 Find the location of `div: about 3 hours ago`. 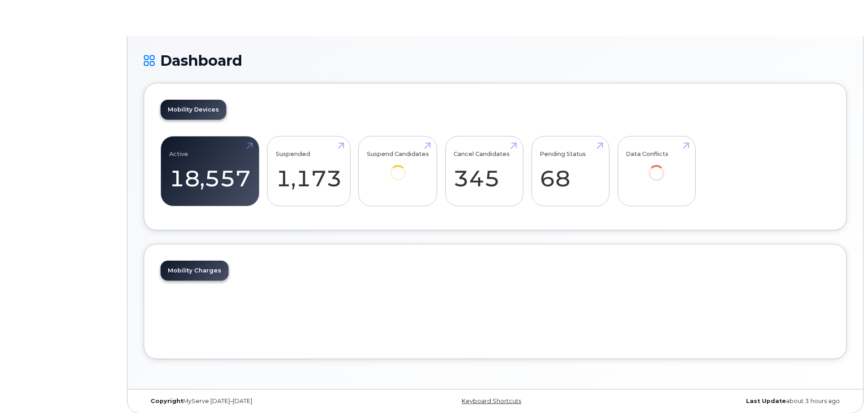

div: about 3 hours ago is located at coordinates (729, 401).